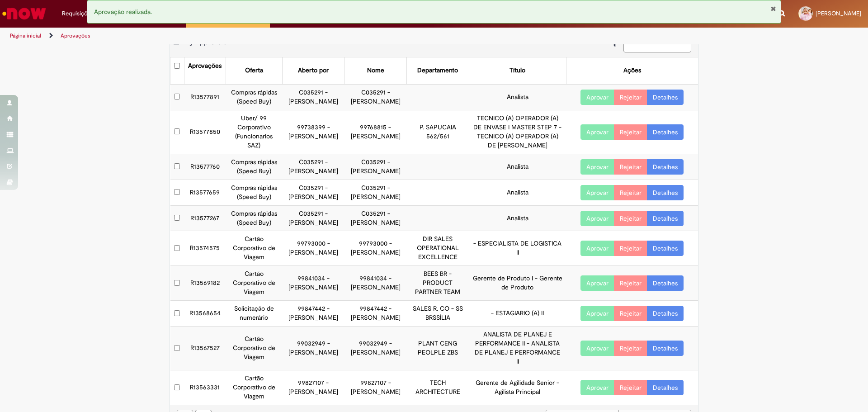  Describe the element at coordinates (518, 387) in the screenshot. I see `td: Gerente de Agilidade Senior - Agilista Principal` at that location.